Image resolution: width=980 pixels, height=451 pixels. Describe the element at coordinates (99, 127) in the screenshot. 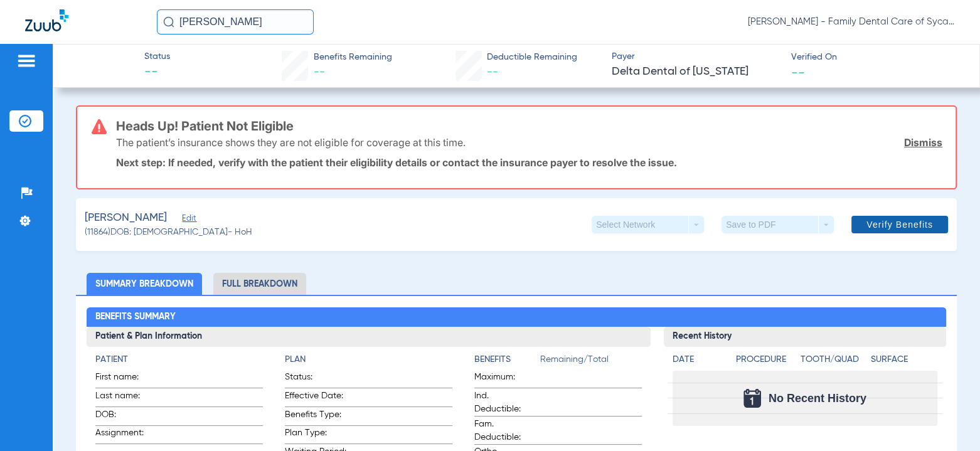

I see `img: error-icon` at that location.